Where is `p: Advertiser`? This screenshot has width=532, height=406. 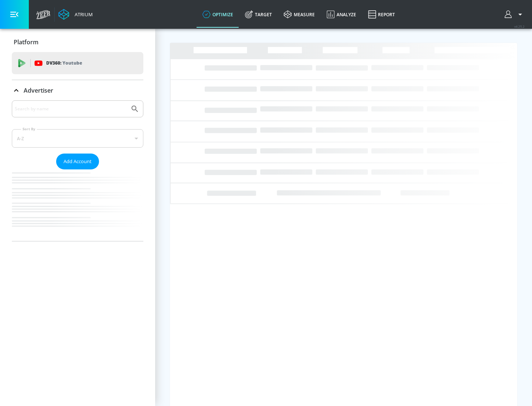
p: Advertiser is located at coordinates (38, 91).